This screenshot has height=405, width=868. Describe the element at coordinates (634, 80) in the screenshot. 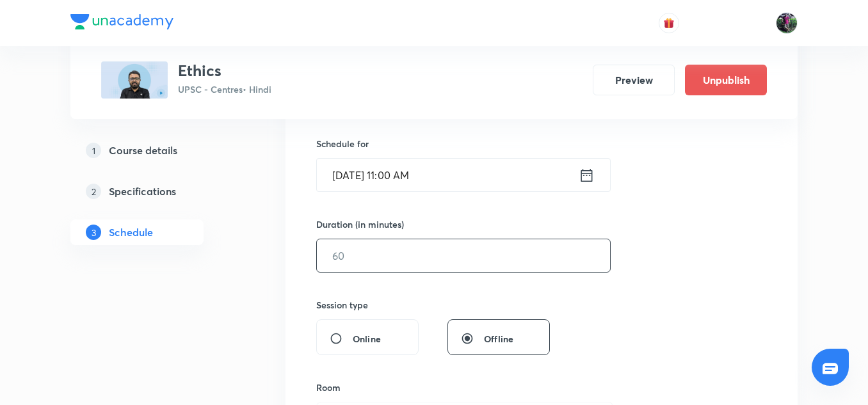

I see `button: Preview` at that location.